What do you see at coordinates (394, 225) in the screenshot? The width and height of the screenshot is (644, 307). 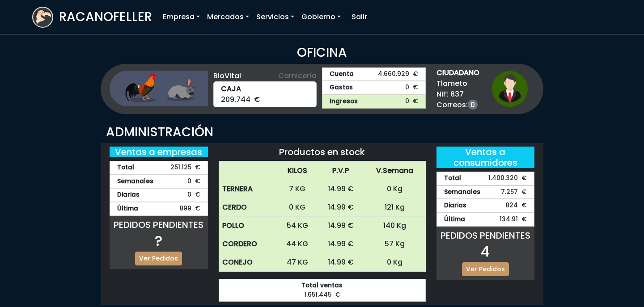 I see `td: 140 Kg` at bounding box center [394, 225].